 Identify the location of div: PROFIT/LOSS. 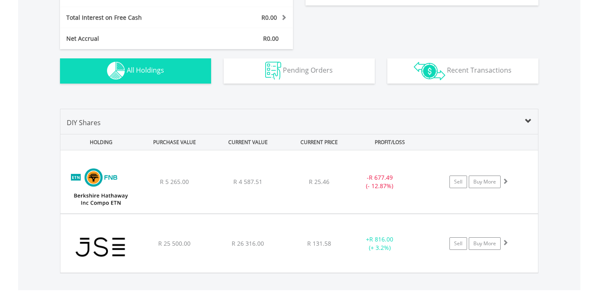
(390, 142).